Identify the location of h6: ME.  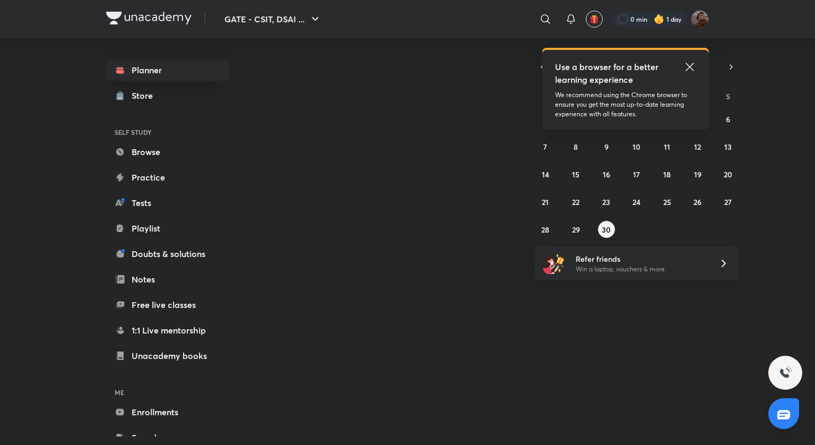
(168, 392).